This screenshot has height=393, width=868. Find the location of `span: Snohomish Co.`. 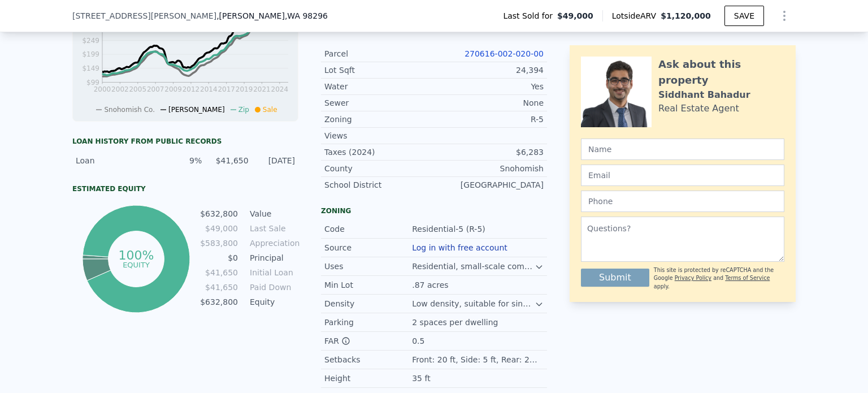

span: Snohomish Co. is located at coordinates (130, 110).